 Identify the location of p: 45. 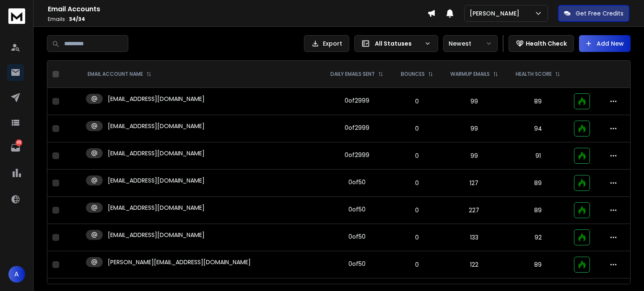
(19, 143).